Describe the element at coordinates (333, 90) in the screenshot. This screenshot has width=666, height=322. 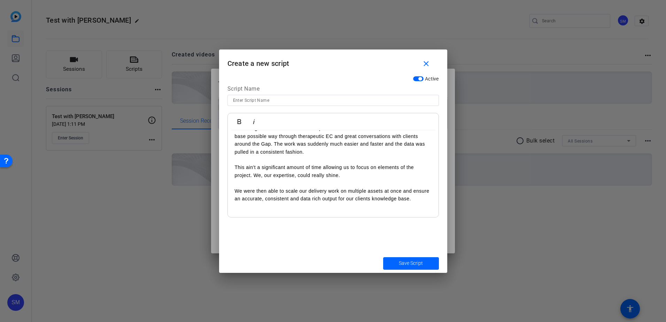
I see `div: Script Name` at that location.